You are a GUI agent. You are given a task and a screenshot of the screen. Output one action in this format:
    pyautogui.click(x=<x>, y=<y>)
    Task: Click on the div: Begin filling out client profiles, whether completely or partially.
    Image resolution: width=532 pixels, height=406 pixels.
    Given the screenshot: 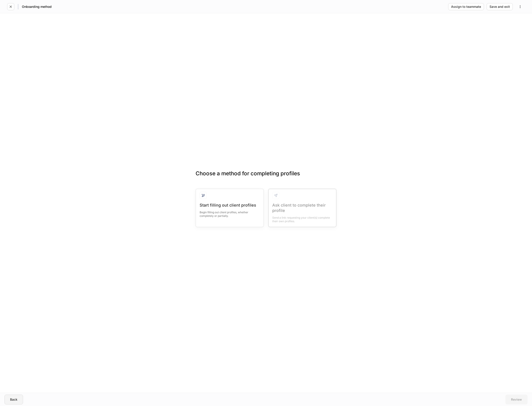 What is the action you would take?
    pyautogui.click(x=230, y=213)
    